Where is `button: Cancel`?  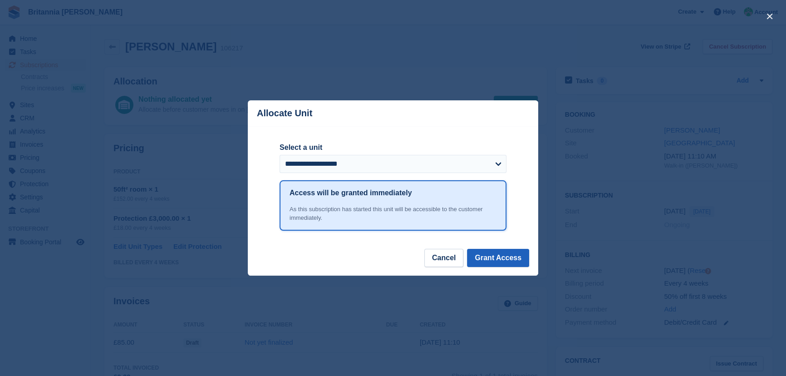 button: Cancel is located at coordinates (444, 258).